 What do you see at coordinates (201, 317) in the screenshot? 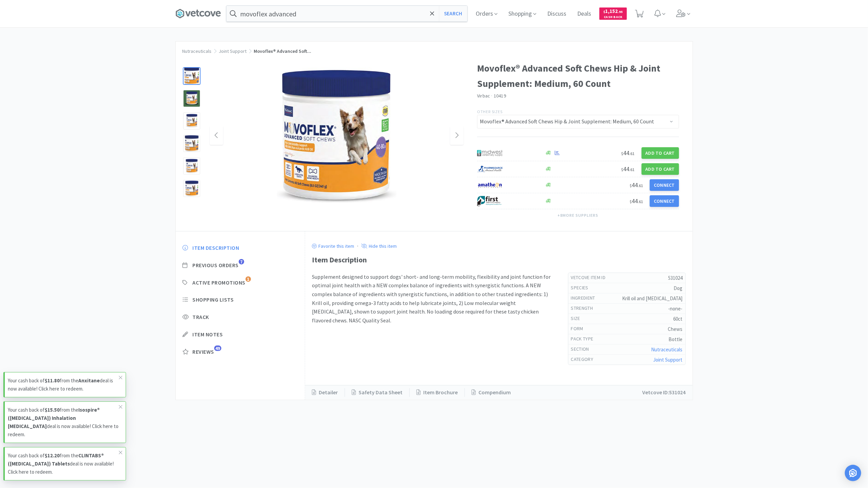
I see `span: Track` at bounding box center [201, 317].